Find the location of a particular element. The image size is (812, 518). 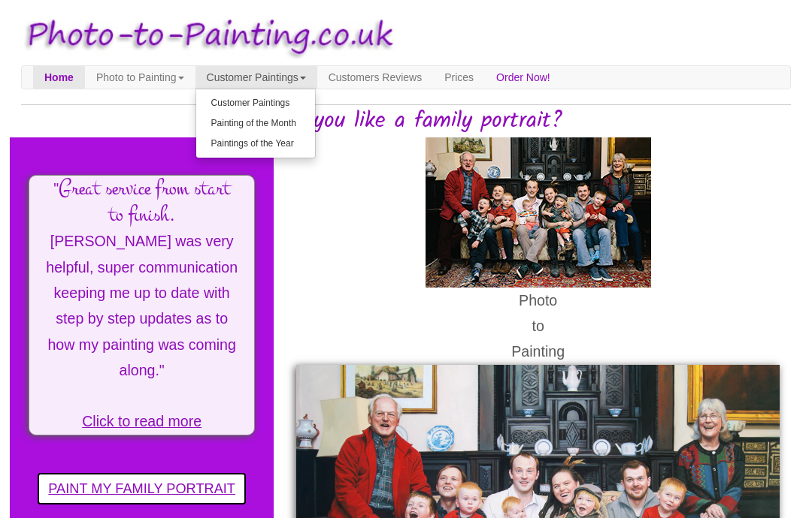

img: Photo to Painting is located at coordinates (206, 36).